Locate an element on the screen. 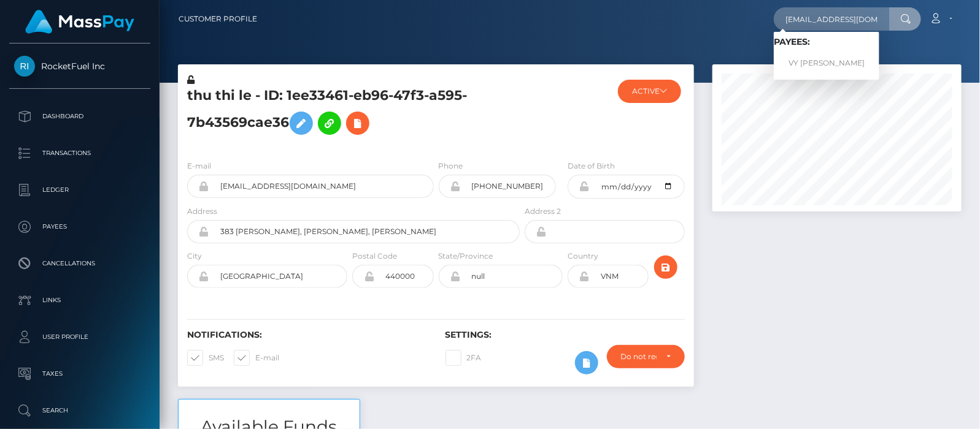  p: User Profile is located at coordinates (80, 337).